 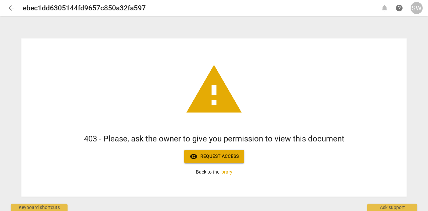 What do you see at coordinates (226, 172) in the screenshot?
I see `a: library` at bounding box center [226, 172].